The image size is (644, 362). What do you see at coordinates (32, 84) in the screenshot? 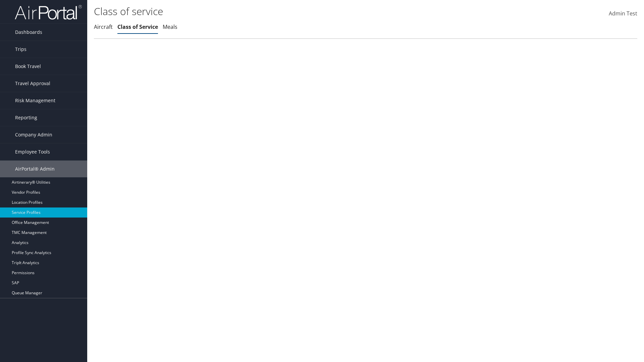
I see `span: Travel Approval` at bounding box center [32, 84].